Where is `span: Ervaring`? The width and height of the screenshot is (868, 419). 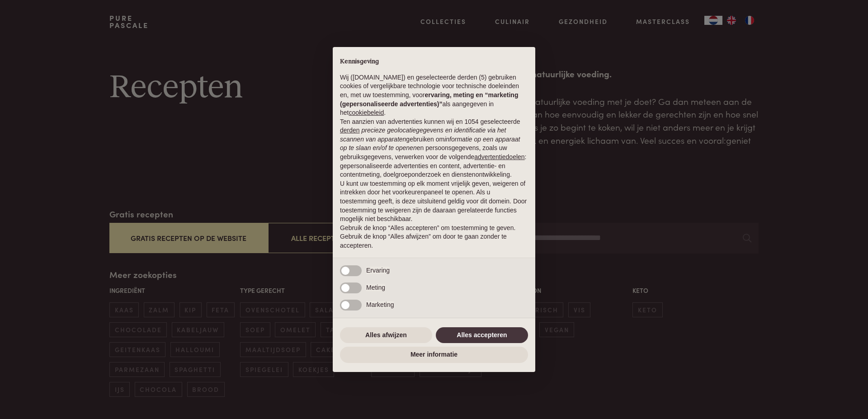 span: Ervaring is located at coordinates (378, 270).